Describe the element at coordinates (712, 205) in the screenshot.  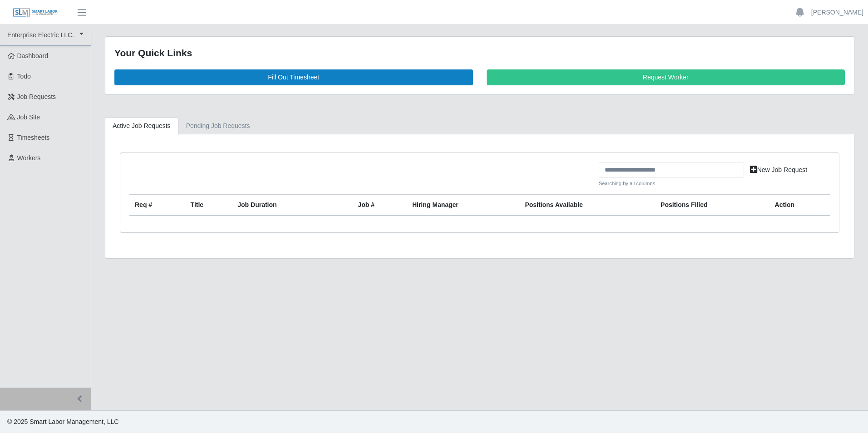
I see `th: Positions Filled` at that location.